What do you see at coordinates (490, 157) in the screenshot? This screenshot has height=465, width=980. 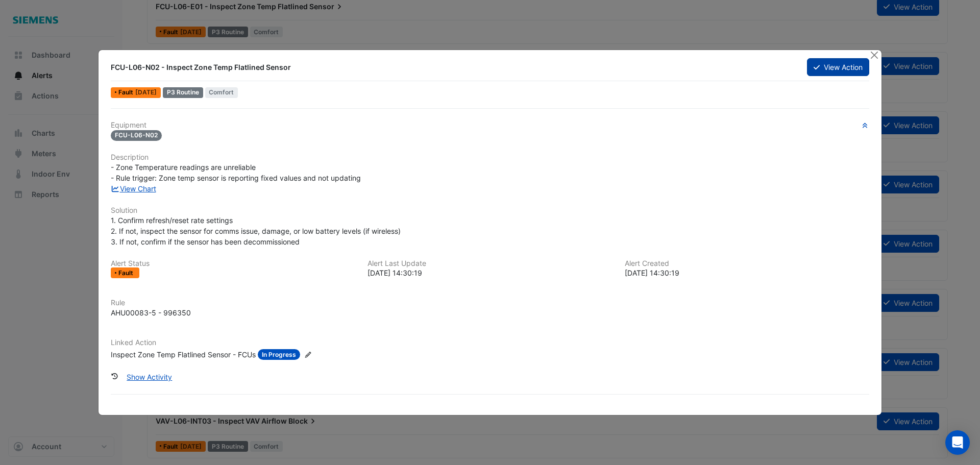 I see `h6: Description` at bounding box center [490, 157].